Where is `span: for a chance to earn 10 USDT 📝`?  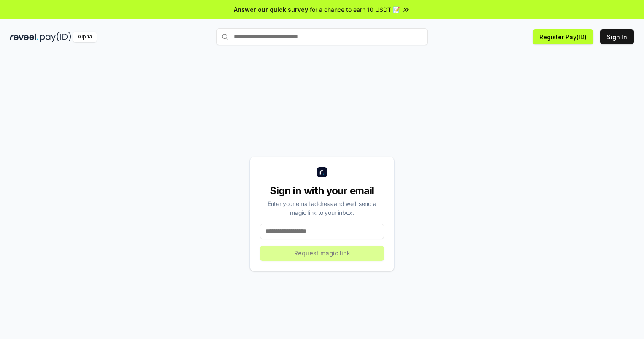
span: for a chance to earn 10 USDT 📝 is located at coordinates (355, 9).